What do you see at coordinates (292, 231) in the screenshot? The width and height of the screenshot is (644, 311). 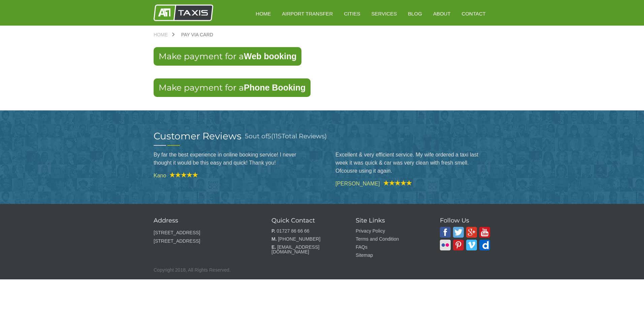 I see `a: 01727 86 66 66` at bounding box center [292, 231].